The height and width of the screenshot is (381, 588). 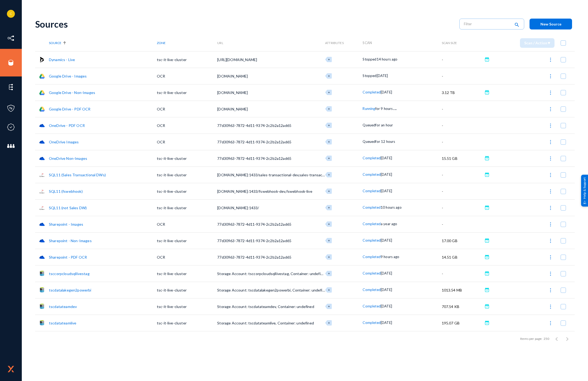 I want to click on div: 250, so click(x=546, y=339).